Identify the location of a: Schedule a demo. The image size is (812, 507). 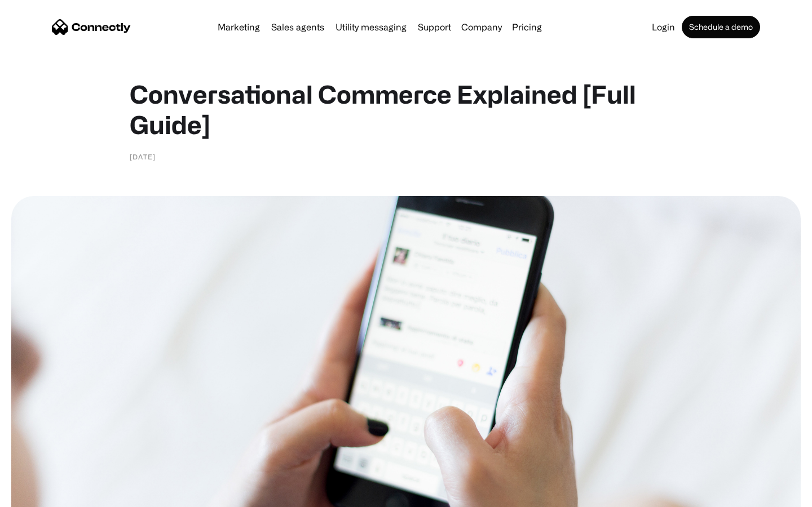
(721, 27).